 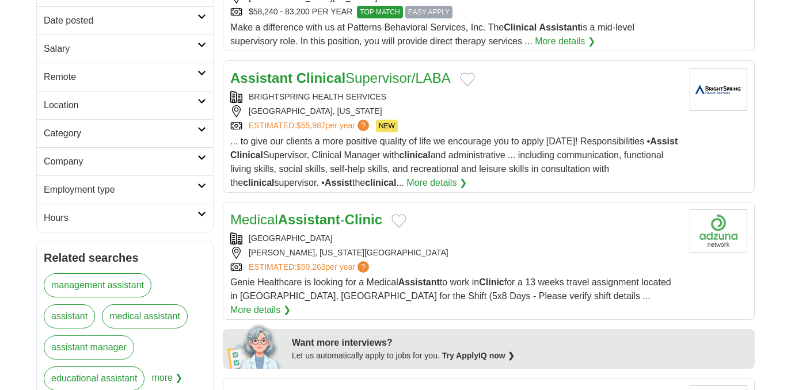 What do you see at coordinates (120, 49) in the screenshot?
I see `h2: Salary` at bounding box center [120, 49].